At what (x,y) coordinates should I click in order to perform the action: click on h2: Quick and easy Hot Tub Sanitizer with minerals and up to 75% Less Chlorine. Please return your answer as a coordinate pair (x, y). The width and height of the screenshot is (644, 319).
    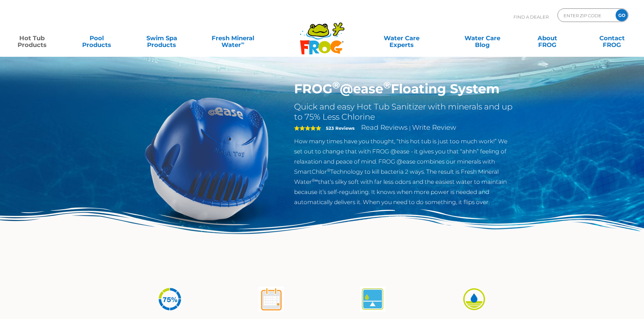
    Looking at the image, I should click on (404, 112).